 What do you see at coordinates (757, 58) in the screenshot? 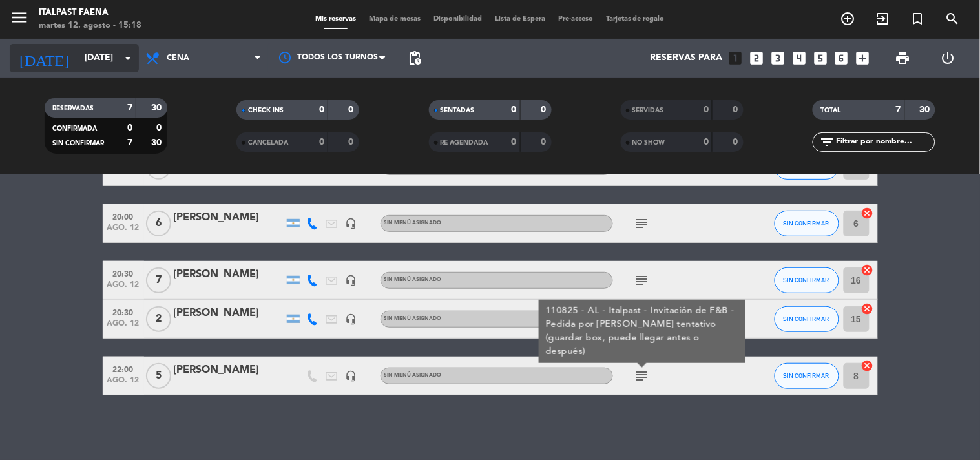
I see `i: looks_two` at bounding box center [757, 58].